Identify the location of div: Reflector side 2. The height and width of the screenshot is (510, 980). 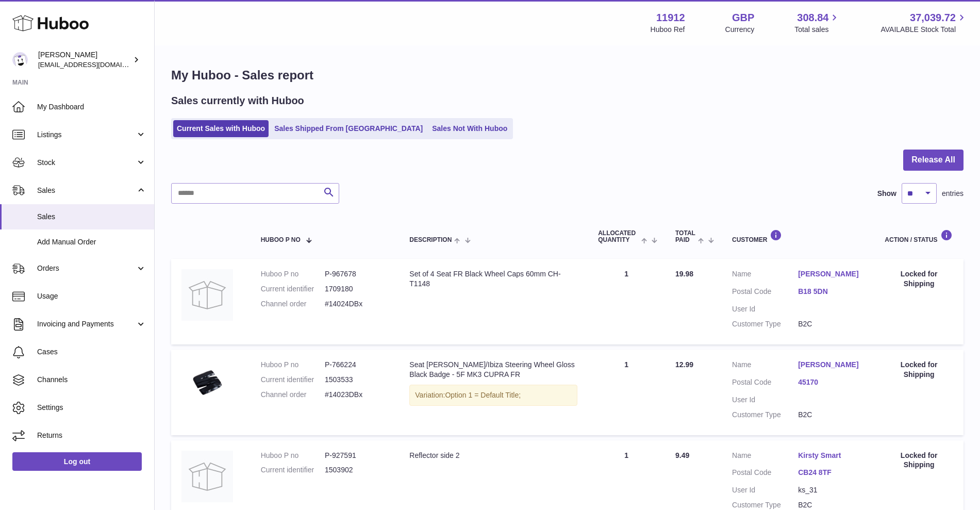
(494, 455).